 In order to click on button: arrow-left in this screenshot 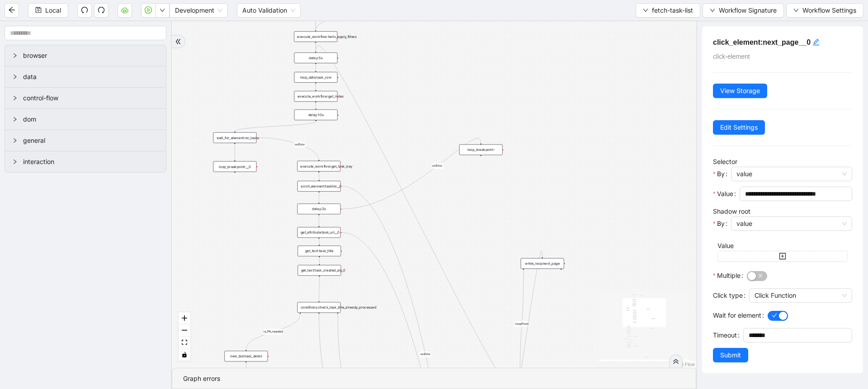, I will do `click(12, 10)`.